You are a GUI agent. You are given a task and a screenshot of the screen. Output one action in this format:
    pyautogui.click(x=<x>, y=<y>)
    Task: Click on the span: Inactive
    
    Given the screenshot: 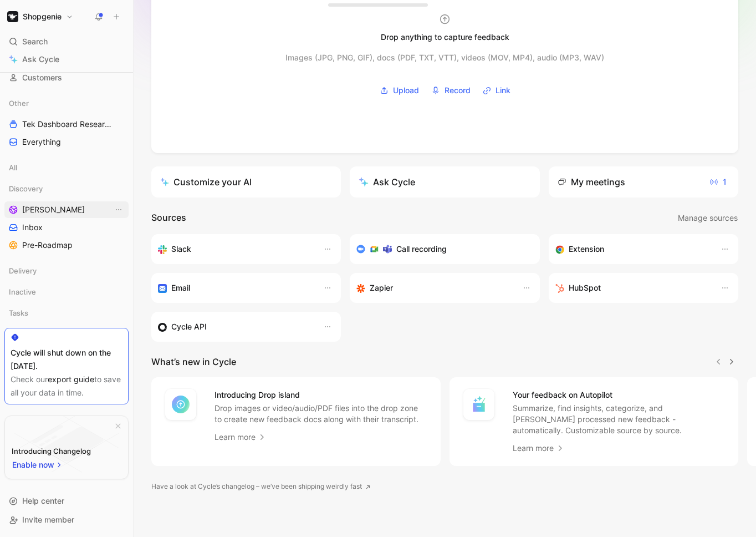 What is the action you would take?
    pyautogui.click(x=22, y=292)
    